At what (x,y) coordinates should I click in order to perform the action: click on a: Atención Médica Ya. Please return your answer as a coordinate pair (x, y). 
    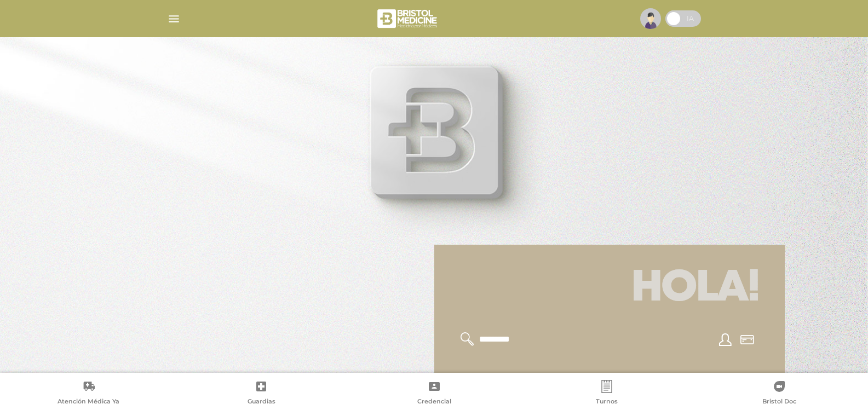
    Looking at the image, I should click on (88, 394).